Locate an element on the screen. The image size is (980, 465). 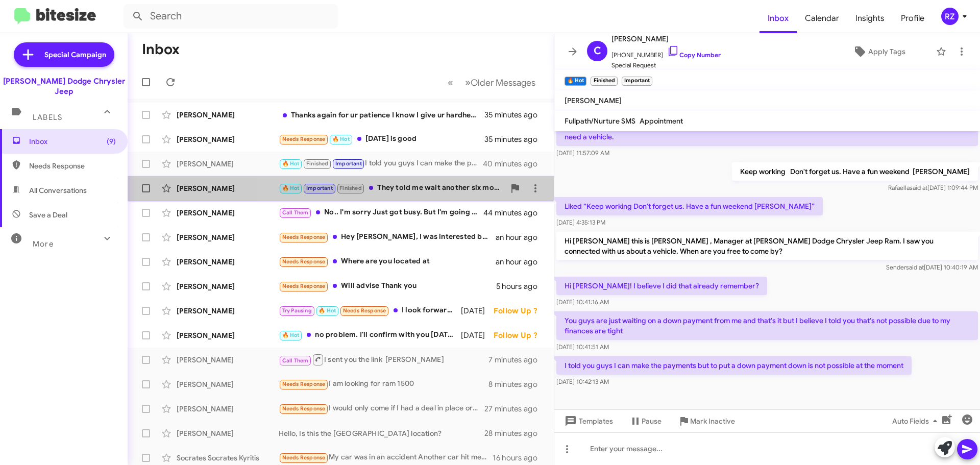
div: 5 hours ago is located at coordinates (521, 286).